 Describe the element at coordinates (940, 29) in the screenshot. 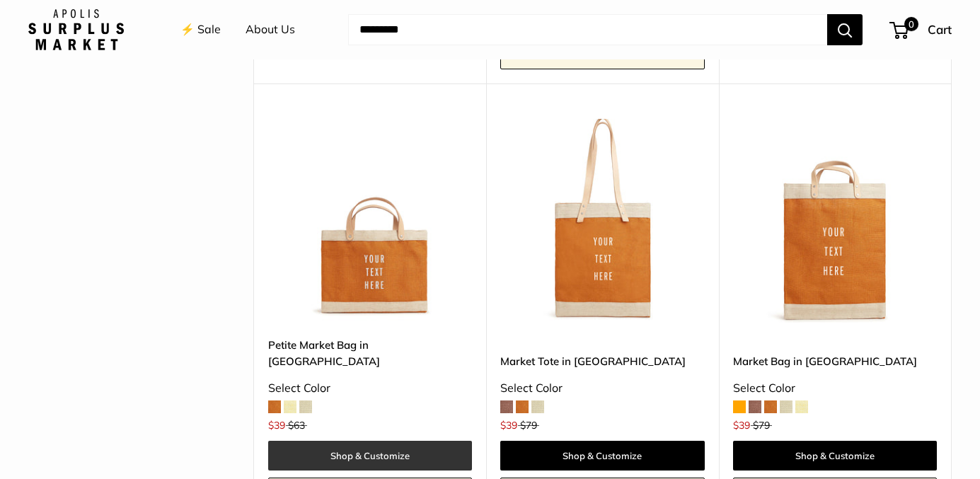

I see `span: Cart` at that location.